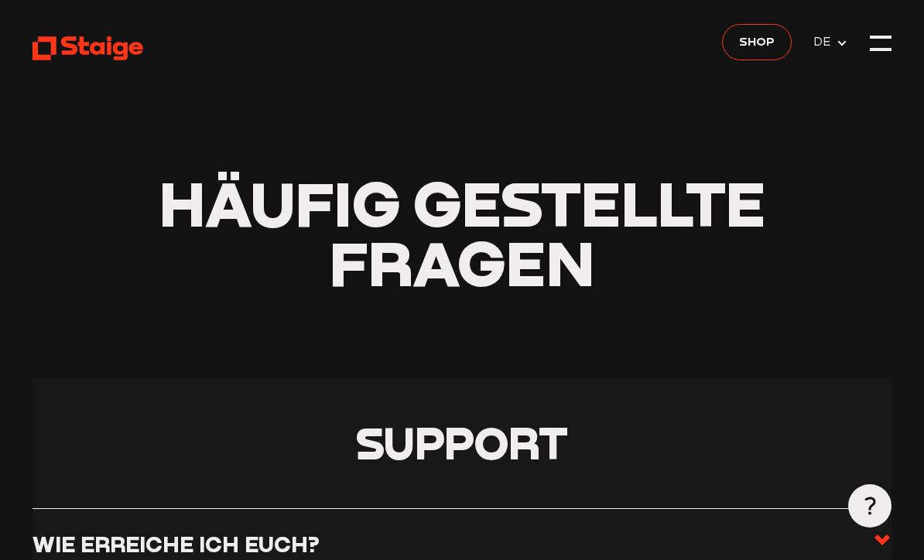 Image resolution: width=924 pixels, height=560 pixels. Describe the element at coordinates (757, 42) in the screenshot. I see `a: Shop` at that location.